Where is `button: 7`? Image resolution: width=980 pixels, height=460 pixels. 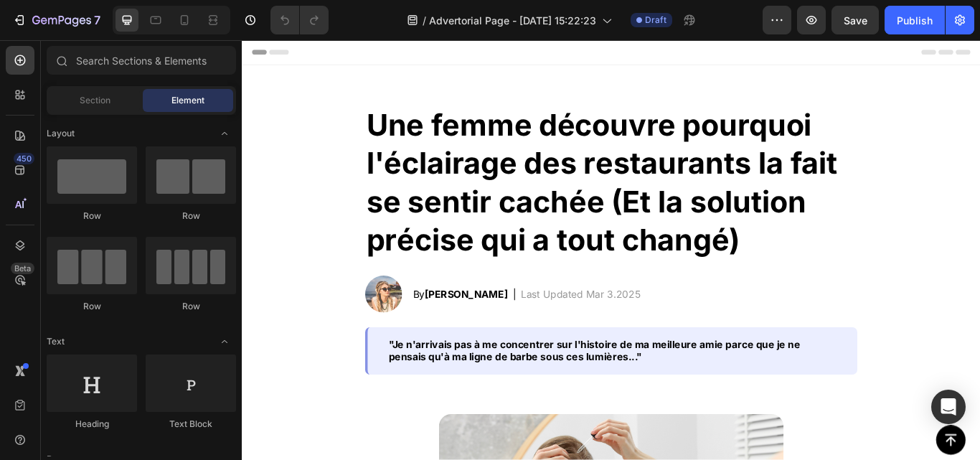
button: 7 is located at coordinates (56, 20).